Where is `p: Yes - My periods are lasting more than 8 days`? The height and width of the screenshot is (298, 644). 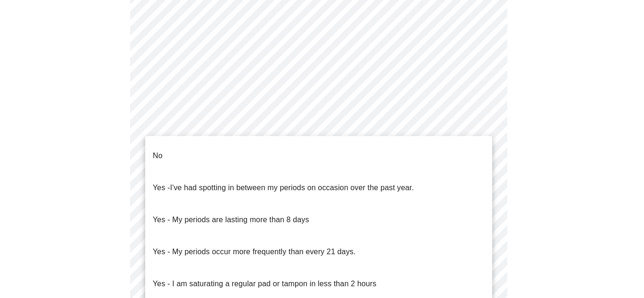 p: Yes - My periods are lasting more than 8 days is located at coordinates (231, 220).